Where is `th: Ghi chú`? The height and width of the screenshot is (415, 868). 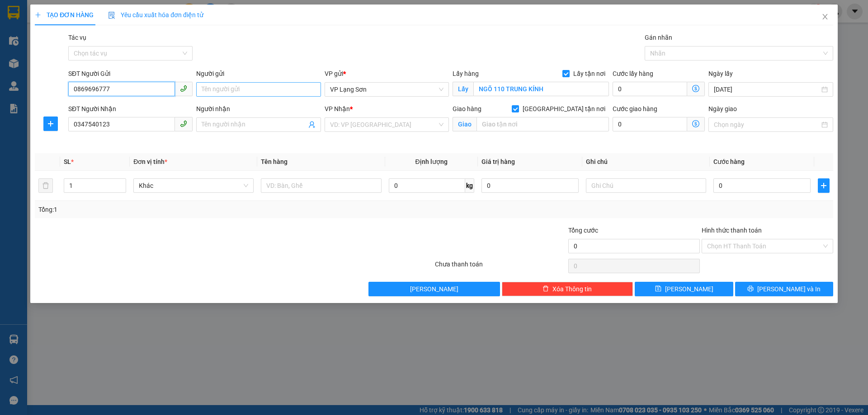 th: Ghi chú is located at coordinates (647, 162).